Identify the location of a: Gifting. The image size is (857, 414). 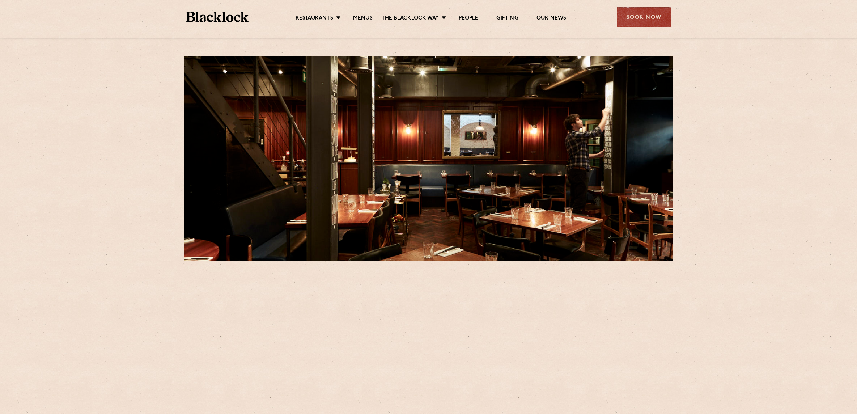
(507, 19).